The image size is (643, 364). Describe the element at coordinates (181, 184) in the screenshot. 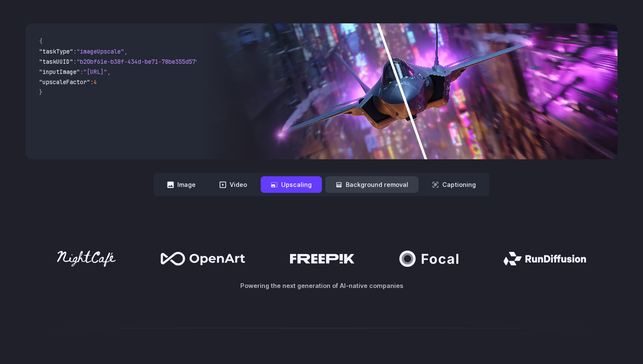

I see `button: Image` at that location.